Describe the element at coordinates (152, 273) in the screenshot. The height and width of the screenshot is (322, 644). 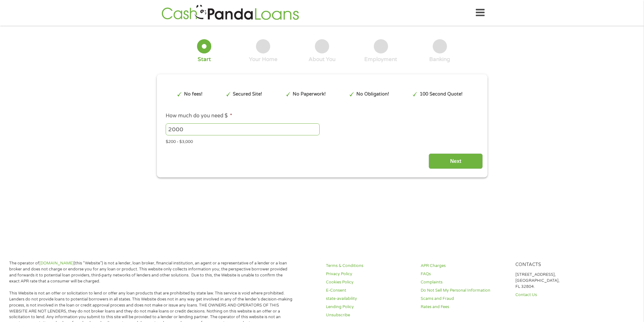
I see `p: The operator of (this “Website”) is not a lender, loan broker, financial institution, an agent or...` at that location.